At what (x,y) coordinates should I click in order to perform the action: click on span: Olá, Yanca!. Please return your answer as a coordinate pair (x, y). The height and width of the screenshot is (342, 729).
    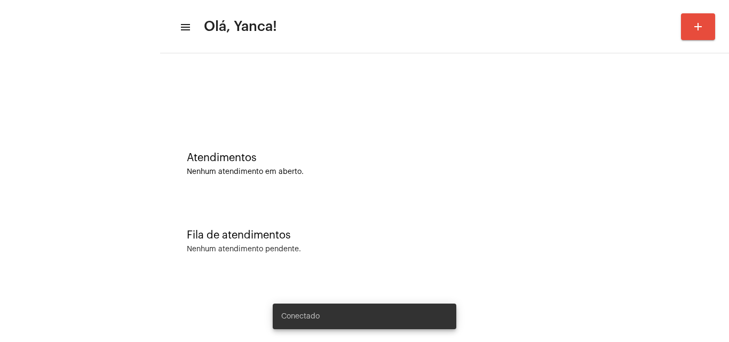
    Looking at the image, I should click on (240, 27).